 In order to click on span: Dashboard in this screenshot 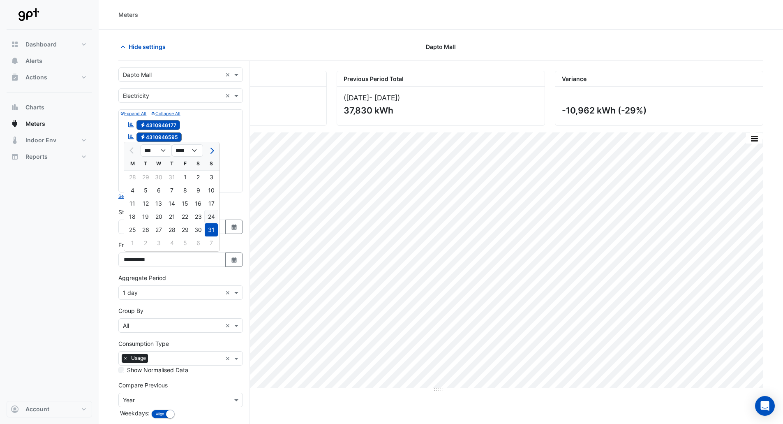, I will do `click(41, 44)`.